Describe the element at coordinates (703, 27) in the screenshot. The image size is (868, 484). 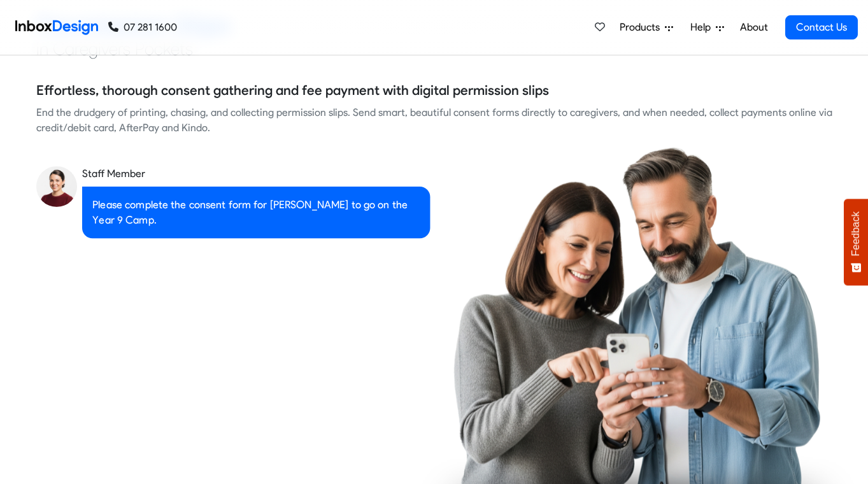
I see `span: Help` at that location.